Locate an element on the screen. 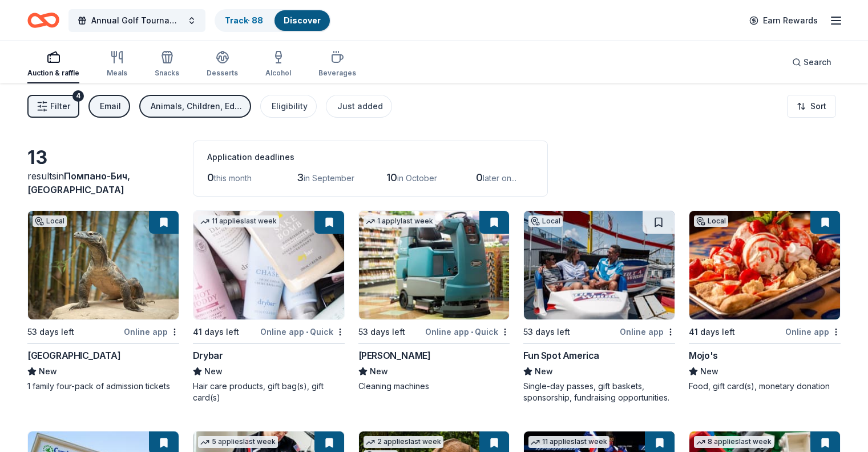 The height and width of the screenshot is (452, 868). button: Snacks is located at coordinates (167, 64).